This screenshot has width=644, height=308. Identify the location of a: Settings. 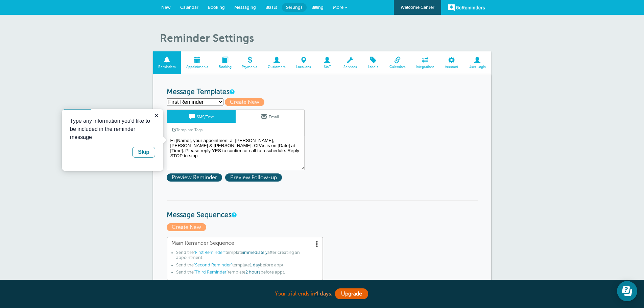
(294, 7).